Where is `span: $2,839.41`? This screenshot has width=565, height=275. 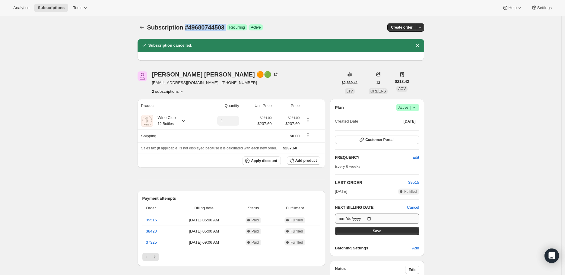 span: $2,839.41 is located at coordinates (350, 83).